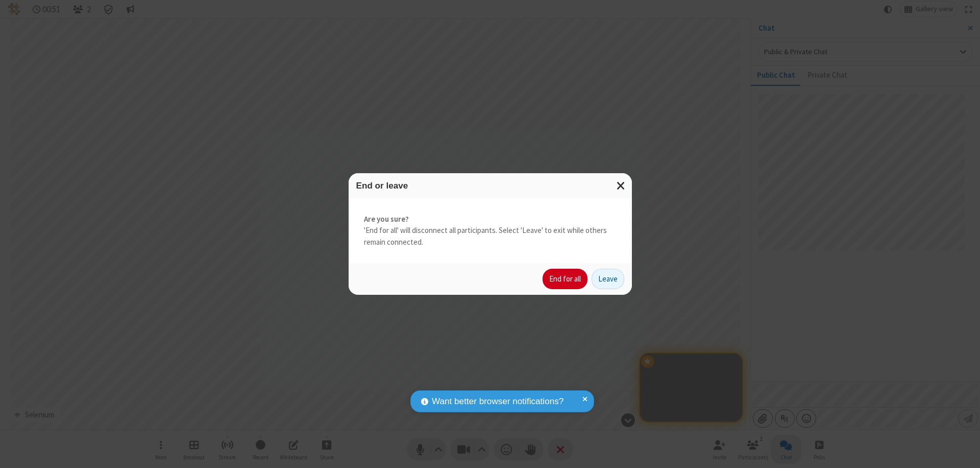 This screenshot has height=468, width=980. I want to click on div: 'End for all' will disconnect all participants. Select 'Leave' to exit while others remain connec..., so click(490, 231).